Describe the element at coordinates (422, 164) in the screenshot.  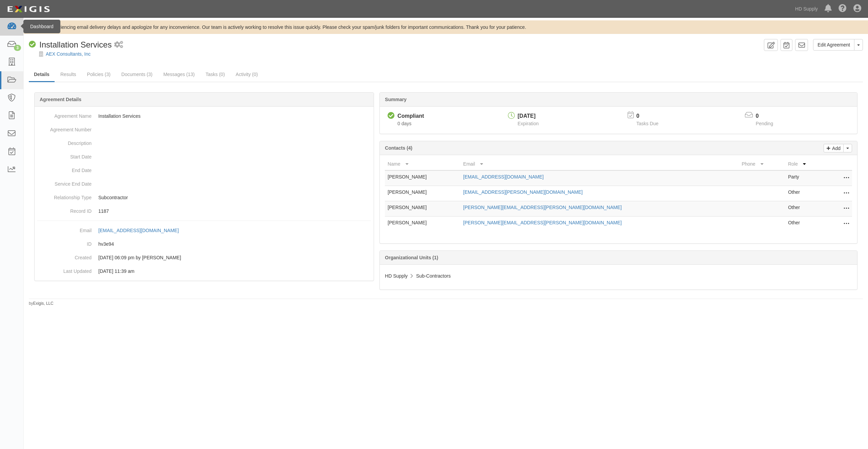
I see `th: Name` at that location.